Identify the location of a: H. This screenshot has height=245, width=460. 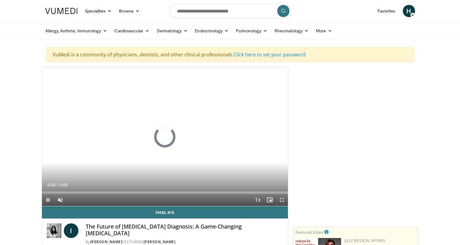
(409, 11).